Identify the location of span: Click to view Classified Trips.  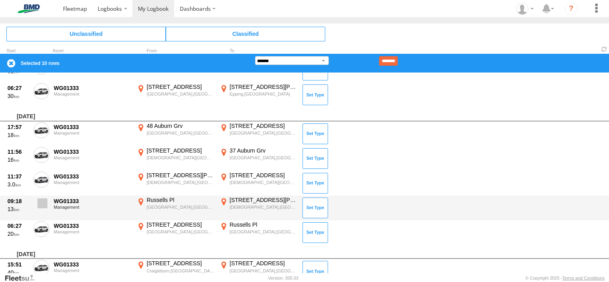
(246, 34).